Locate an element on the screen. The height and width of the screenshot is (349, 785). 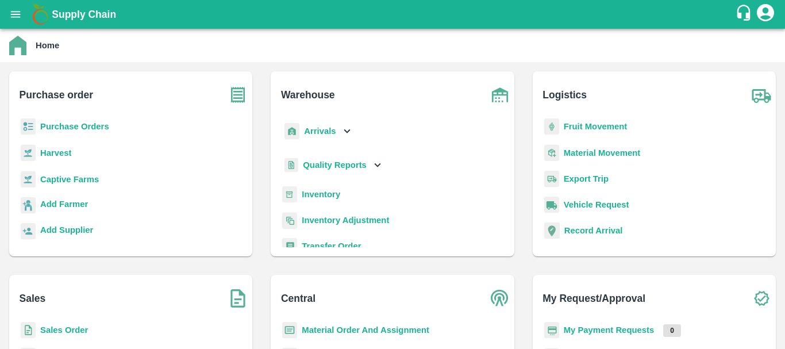
b: My Request/Approval is located at coordinates (593, 298).